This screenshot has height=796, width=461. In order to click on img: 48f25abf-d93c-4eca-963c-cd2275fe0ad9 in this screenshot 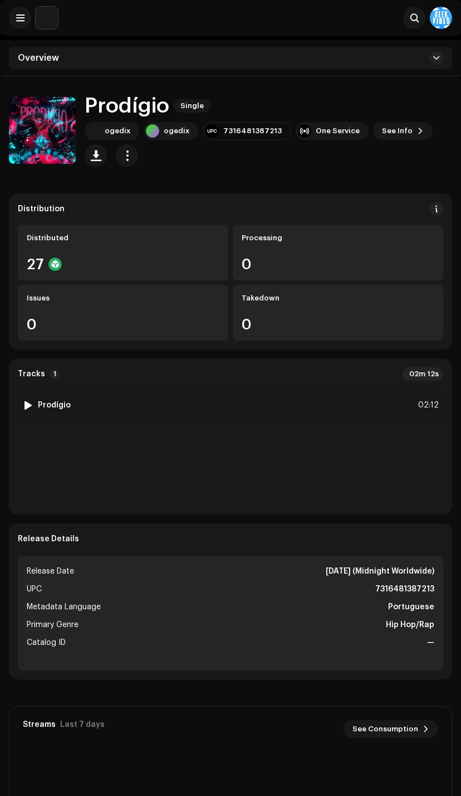, I will do `click(42, 130)`.